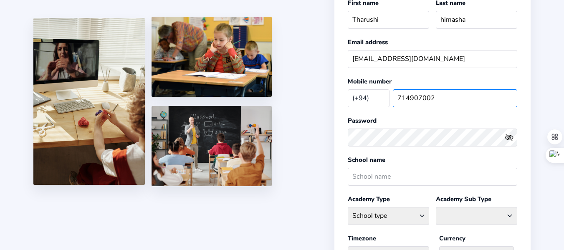 This screenshot has width=564, height=250. I want to click on label: Timezone, so click(362, 239).